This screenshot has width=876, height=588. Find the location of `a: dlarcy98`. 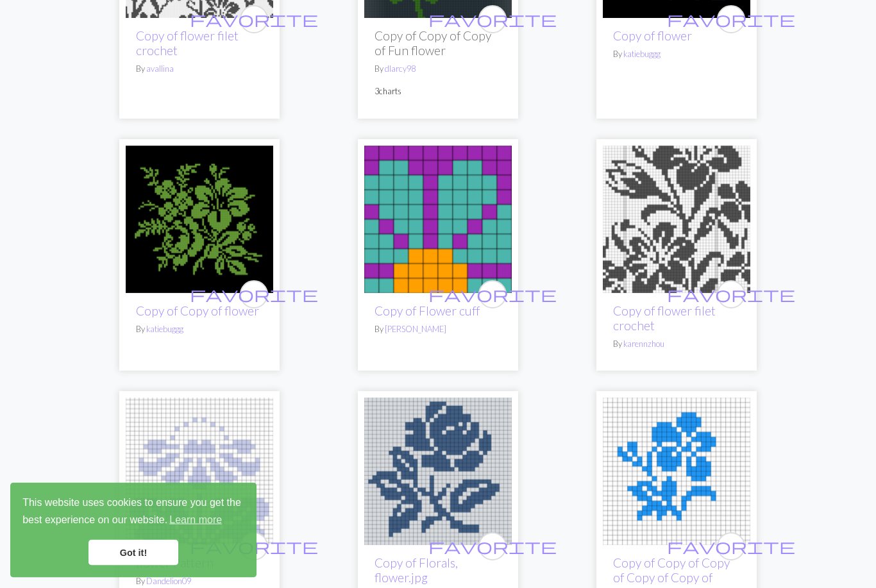

a: dlarcy98 is located at coordinates (400, 70).